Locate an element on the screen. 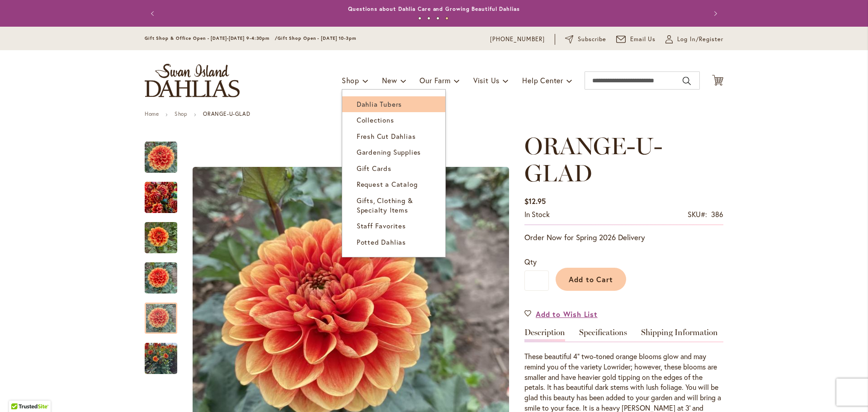 The height and width of the screenshot is (412, 868). span: Gardening Supplies is located at coordinates (389, 152).